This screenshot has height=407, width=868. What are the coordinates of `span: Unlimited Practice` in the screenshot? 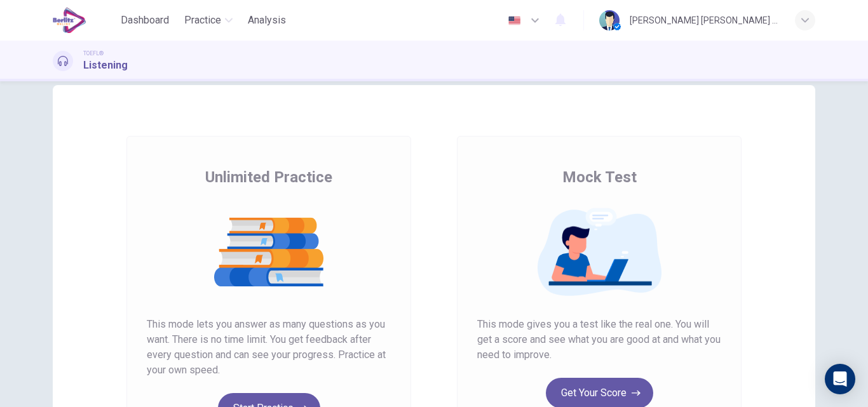 It's located at (268, 177).